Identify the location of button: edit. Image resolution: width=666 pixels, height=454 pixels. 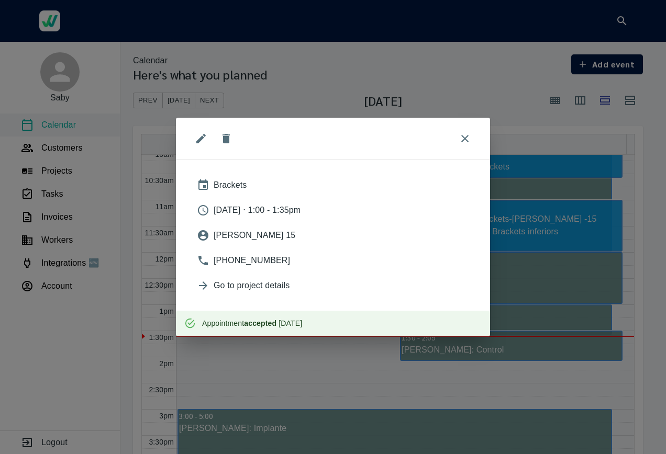
(201, 139).